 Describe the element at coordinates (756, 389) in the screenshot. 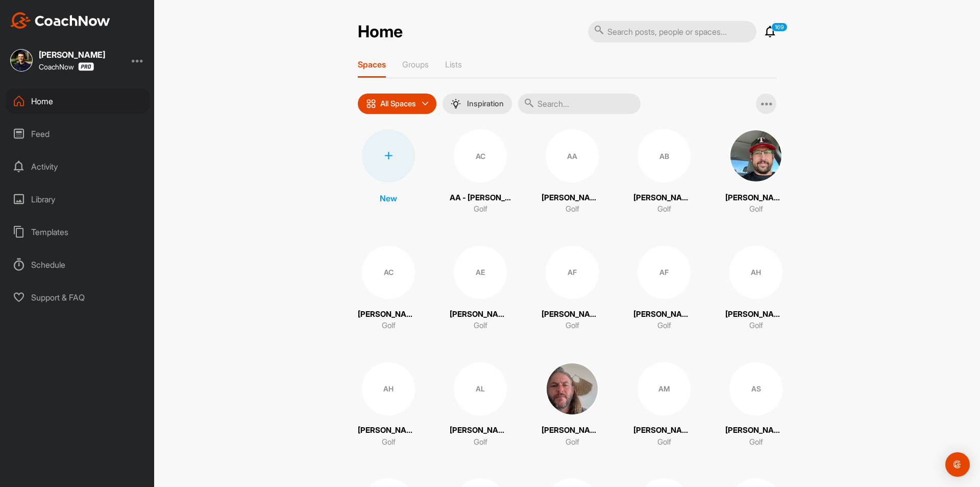

I see `div: AS` at that location.